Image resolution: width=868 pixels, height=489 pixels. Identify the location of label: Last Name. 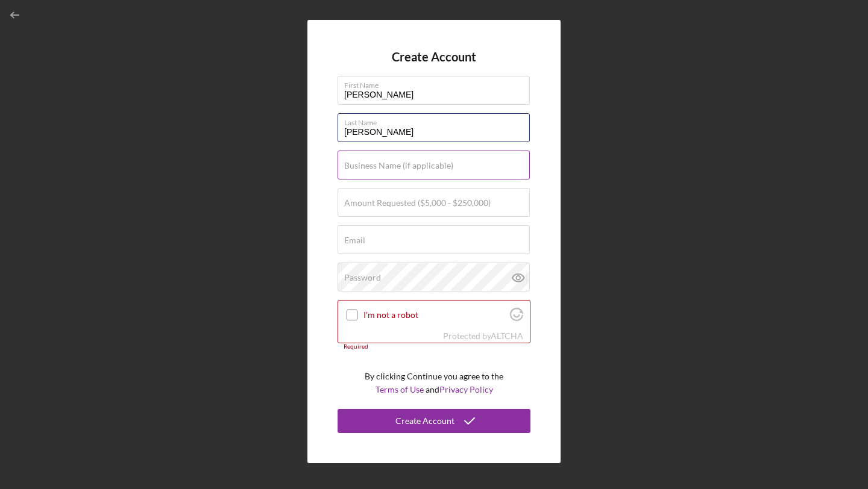
(437, 121).